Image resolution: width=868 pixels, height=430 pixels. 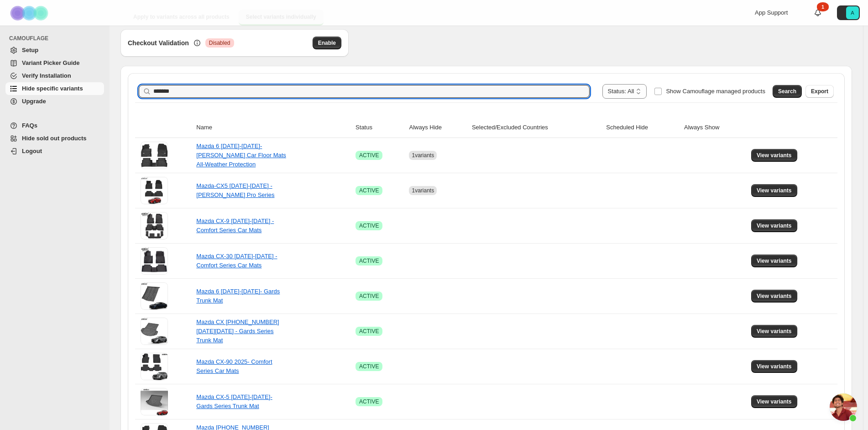 What do you see at coordinates (159, 43) in the screenshot?
I see `h3: Checkout Validation` at bounding box center [159, 43].